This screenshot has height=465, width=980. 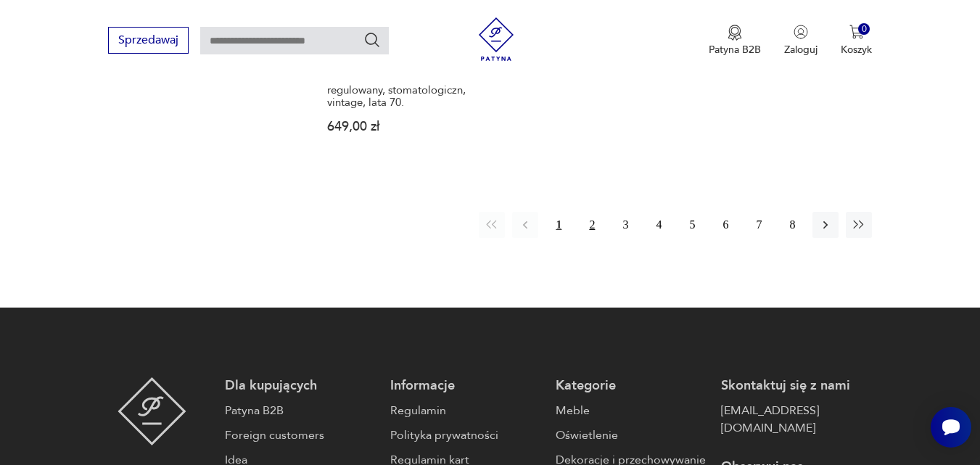 What do you see at coordinates (148, 41) in the screenshot?
I see `a: Sprzedawaj` at bounding box center [148, 41].